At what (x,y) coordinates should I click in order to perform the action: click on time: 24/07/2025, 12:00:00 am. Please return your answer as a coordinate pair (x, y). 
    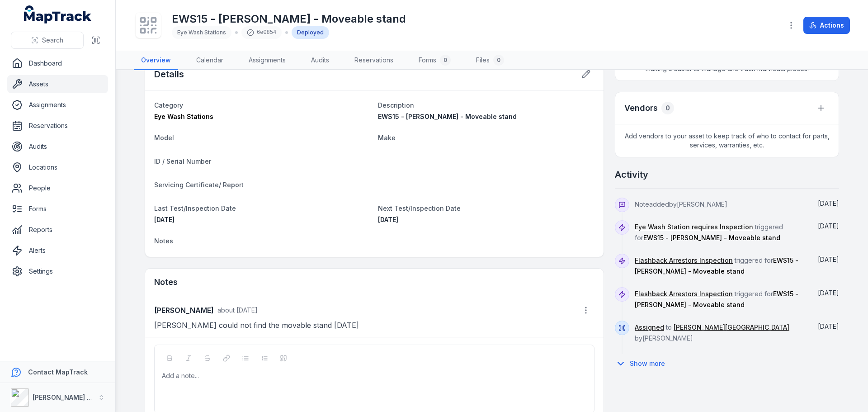
    Looking at the image, I should click on (828, 226).